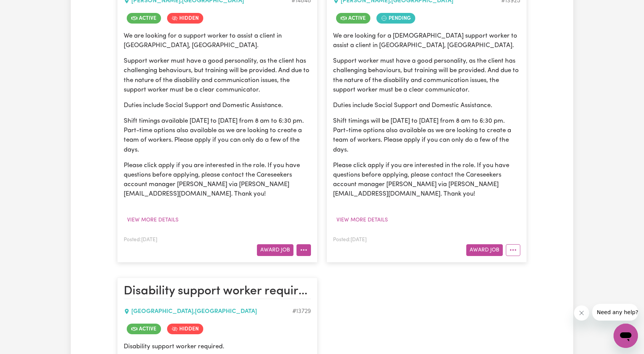 This screenshot has height=354, width=644. I want to click on p: Disability support worker required., so click(217, 347).